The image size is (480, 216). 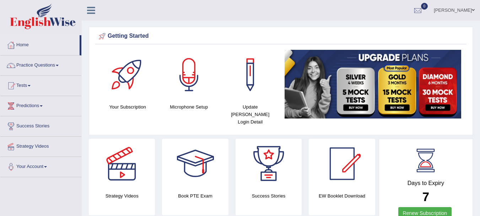 What do you see at coordinates (122, 195) in the screenshot?
I see `h4: Strategy Videos` at bounding box center [122, 195].